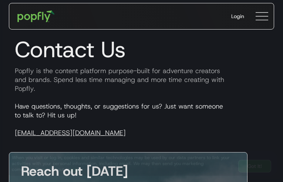 This screenshot has height=182, width=283. Describe the element at coordinates (74, 170) in the screenshot. I see `a: here` at that location.